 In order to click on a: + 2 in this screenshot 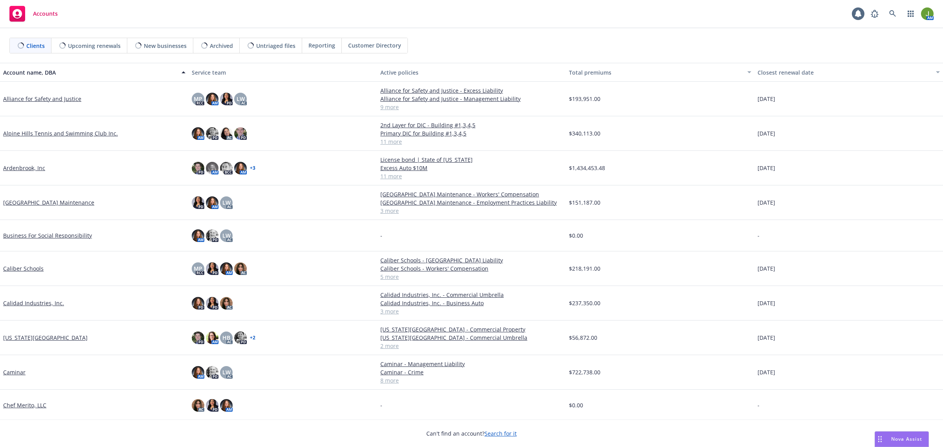, I will do `click(253, 338)`.